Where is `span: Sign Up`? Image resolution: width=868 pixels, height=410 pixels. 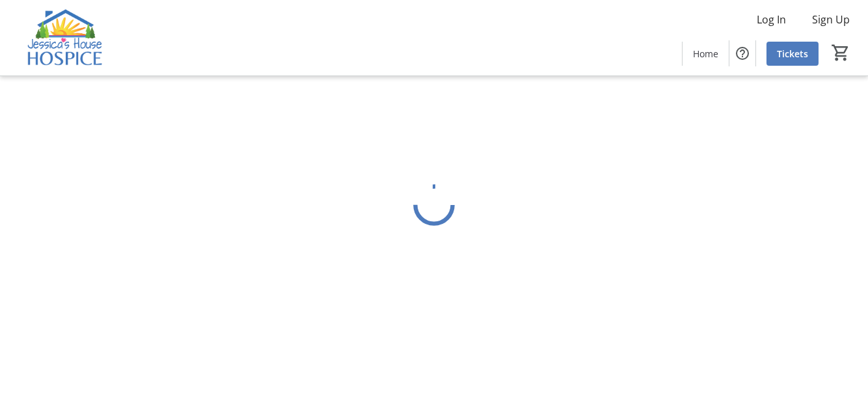
span: Sign Up is located at coordinates (831, 19).